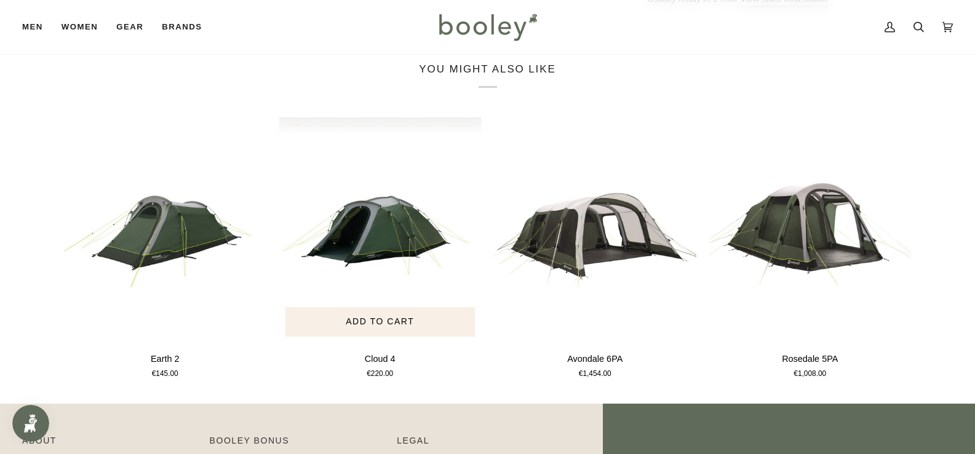 This screenshot has width=975, height=454. I want to click on product-grid-item: Earth 2, so click(165, 248).